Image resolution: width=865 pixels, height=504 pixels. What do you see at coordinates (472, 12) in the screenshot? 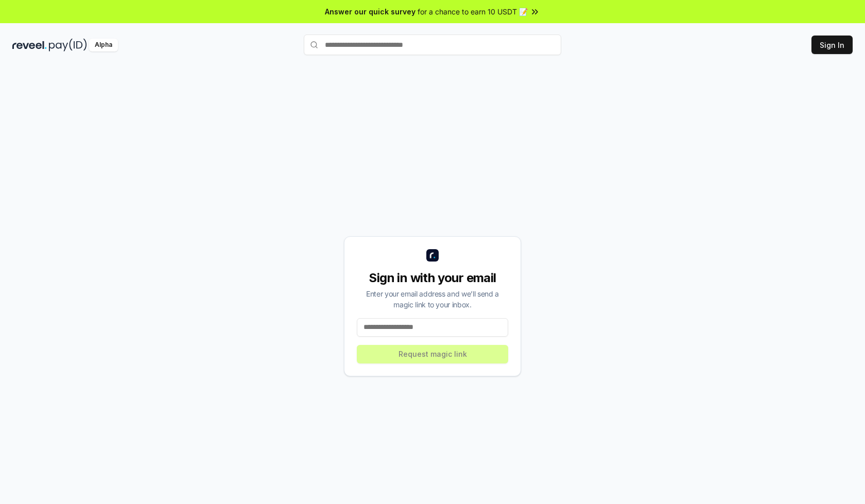
I see `span: for a chance to earn 10 USDT 📝` at bounding box center [472, 12].